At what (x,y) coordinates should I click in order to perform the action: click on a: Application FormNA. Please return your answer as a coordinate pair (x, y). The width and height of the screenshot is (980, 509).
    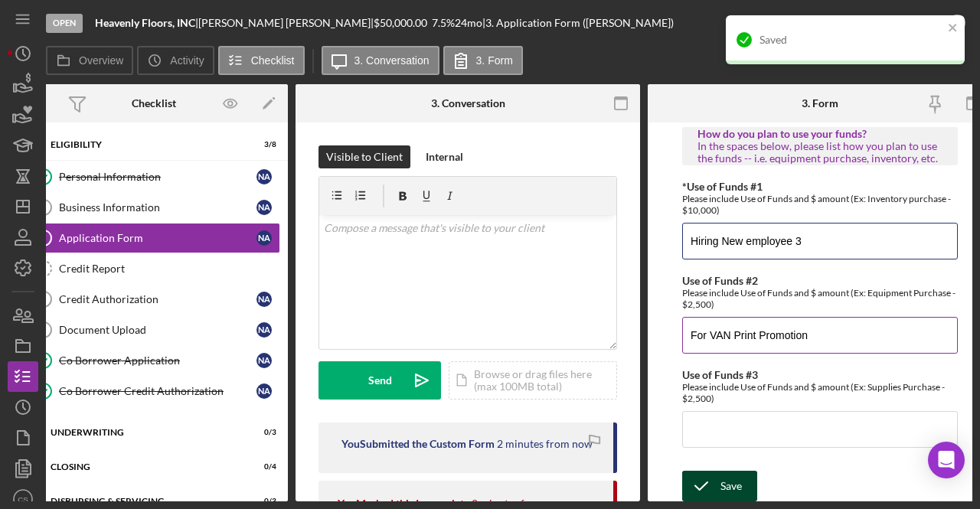
    Looking at the image, I should click on (154, 239).